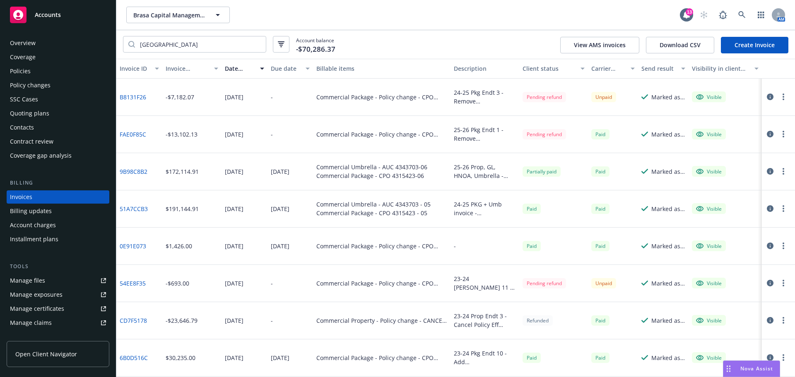 This screenshot has height=377, width=795. I want to click on a: Manage files, so click(58, 281).